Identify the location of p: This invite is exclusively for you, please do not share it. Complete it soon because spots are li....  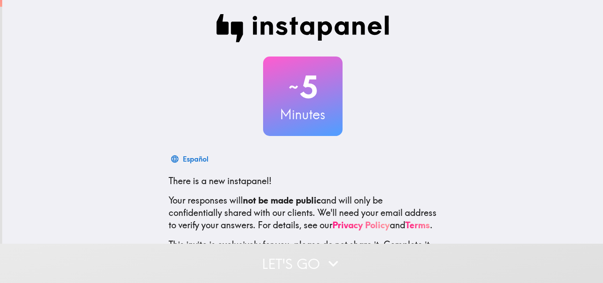
(303, 251).